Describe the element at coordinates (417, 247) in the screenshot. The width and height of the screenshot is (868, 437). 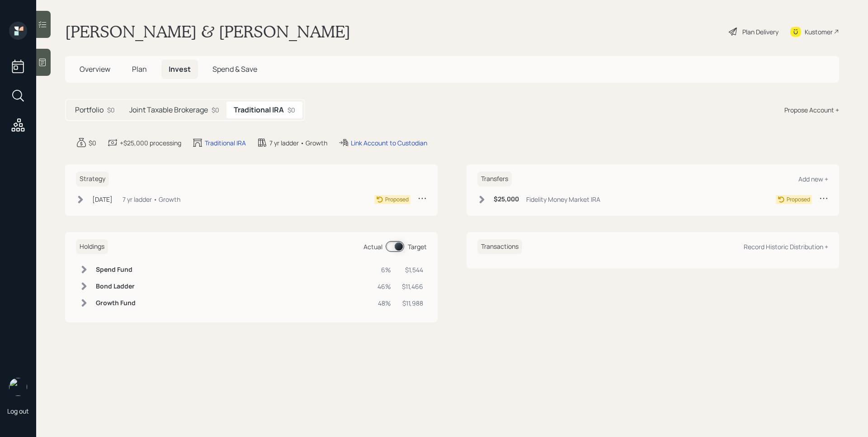
I see `div: Target` at that location.